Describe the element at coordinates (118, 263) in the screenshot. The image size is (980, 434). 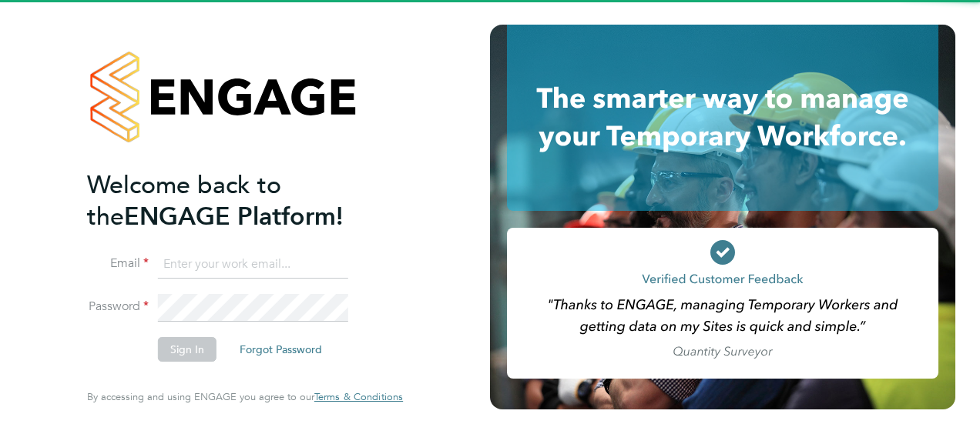
I see `label: Email` at that location.